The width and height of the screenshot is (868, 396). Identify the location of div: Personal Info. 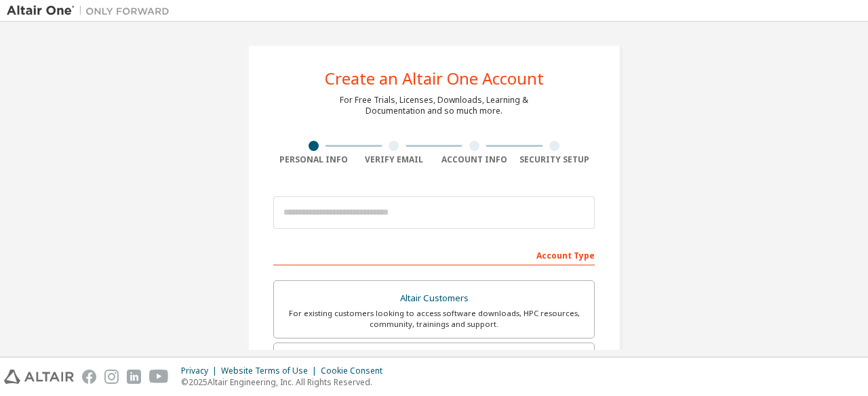
(313, 160).